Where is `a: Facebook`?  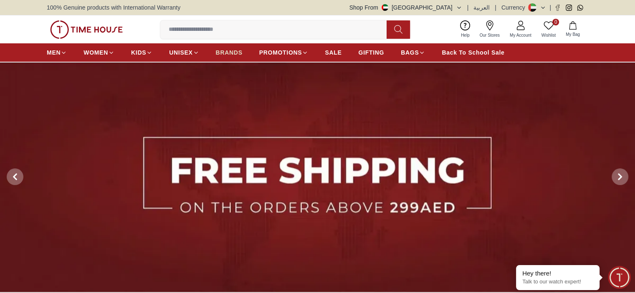 a: Facebook is located at coordinates (557, 8).